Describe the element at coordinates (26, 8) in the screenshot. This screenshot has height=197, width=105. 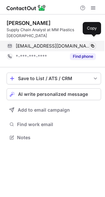
I see `img: ContactOut v5.3.10` at that location.